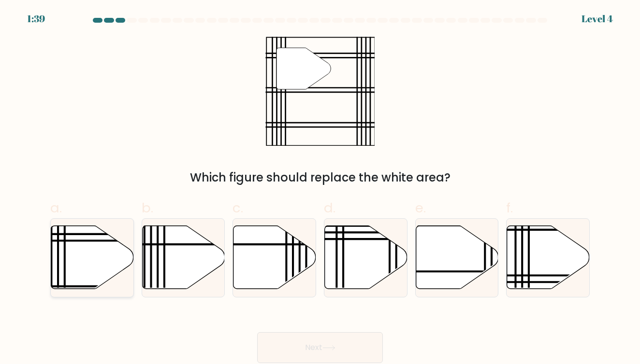 The height and width of the screenshot is (364, 640). What do you see at coordinates (597, 19) in the screenshot?
I see `div: Level 4` at bounding box center [597, 19].